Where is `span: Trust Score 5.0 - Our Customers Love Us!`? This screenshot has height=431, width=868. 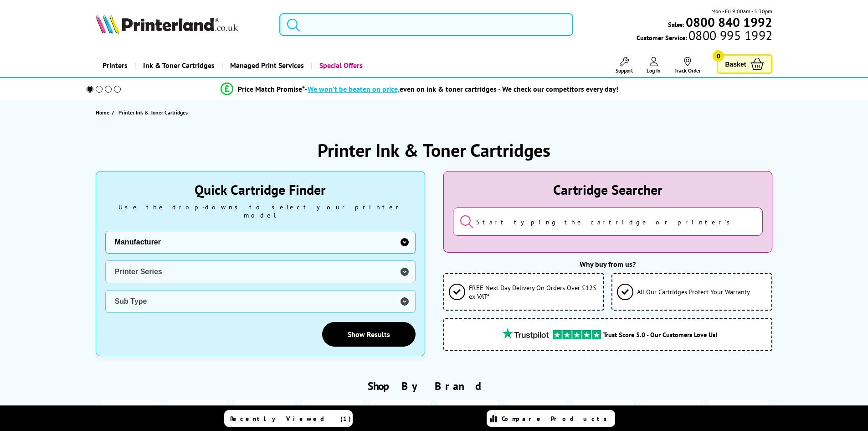 span: Trust Score 5.0 - Our Customers Love Us! is located at coordinates (660, 334).